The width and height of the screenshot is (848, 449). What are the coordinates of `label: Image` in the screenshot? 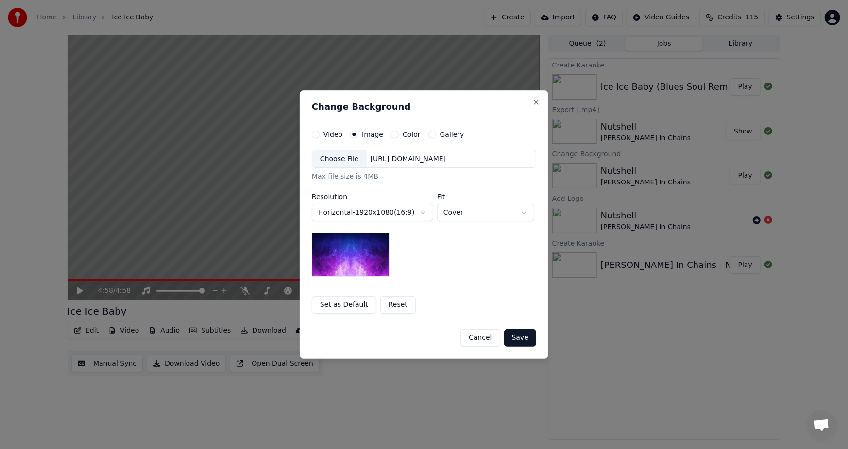 It's located at (372, 134).